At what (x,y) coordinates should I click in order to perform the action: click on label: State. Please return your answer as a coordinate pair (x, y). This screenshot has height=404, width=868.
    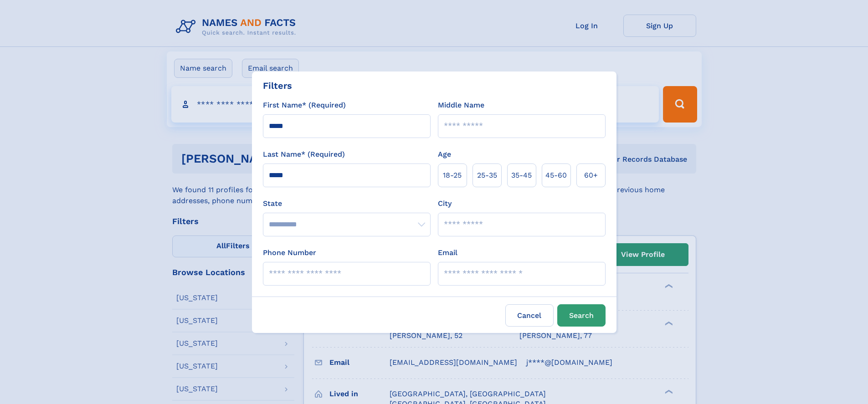
    Looking at the image, I should click on (347, 203).